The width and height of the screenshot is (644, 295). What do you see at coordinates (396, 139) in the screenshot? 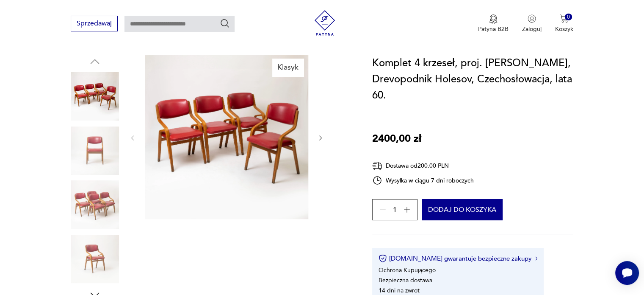
I see `p: 2400,00 zł` at bounding box center [396, 139].